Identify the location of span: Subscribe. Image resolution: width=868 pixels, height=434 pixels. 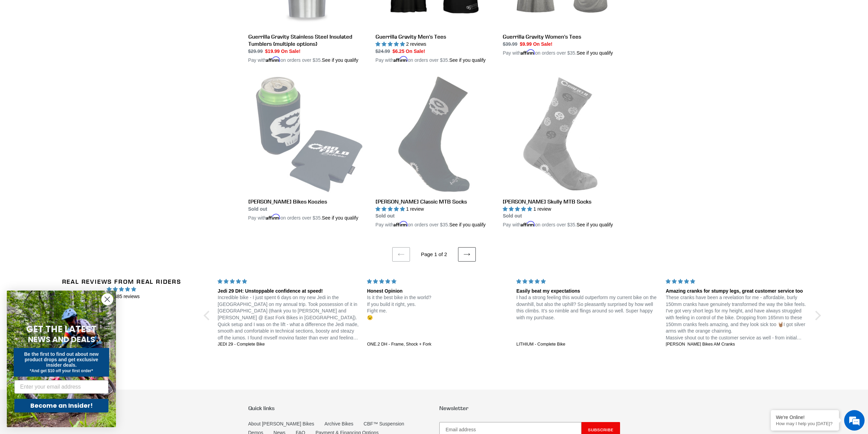
(601, 429).